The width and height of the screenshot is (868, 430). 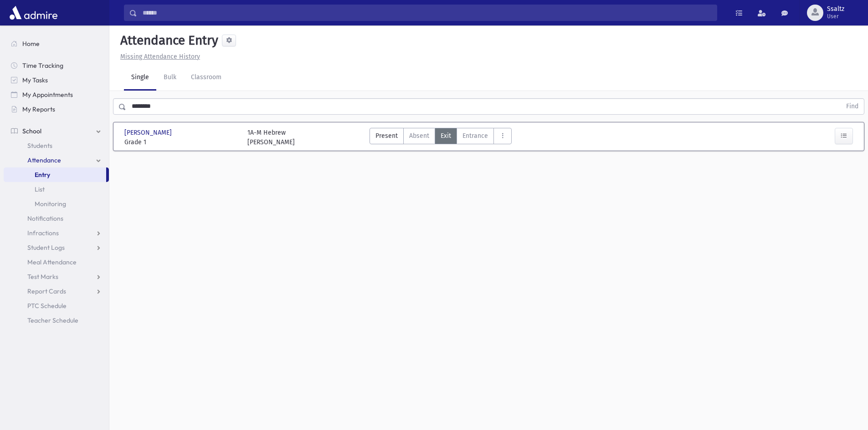 I want to click on span: Home, so click(x=31, y=44).